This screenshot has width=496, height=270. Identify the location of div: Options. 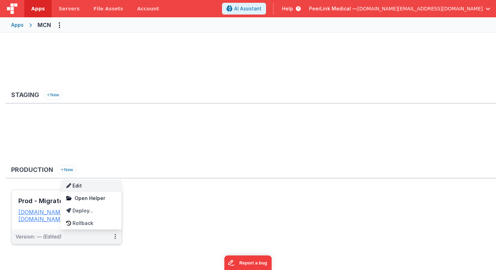
(91, 204).